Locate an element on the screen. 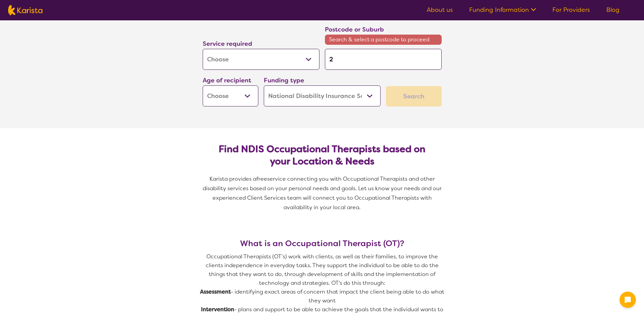 The image size is (644, 316). p: - plans and support to be able to achieve the goals that the individual wants to is located at coordinates (322, 310).